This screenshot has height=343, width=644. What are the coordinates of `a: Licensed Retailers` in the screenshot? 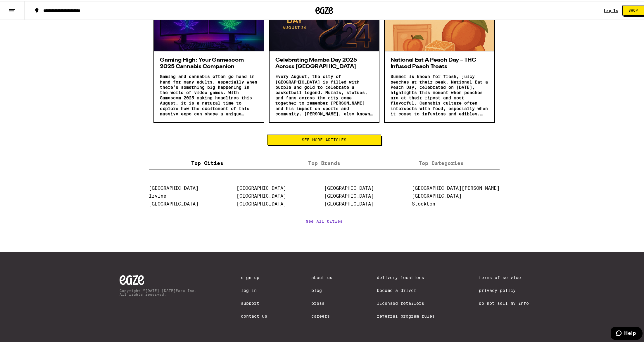 It's located at (406, 302).